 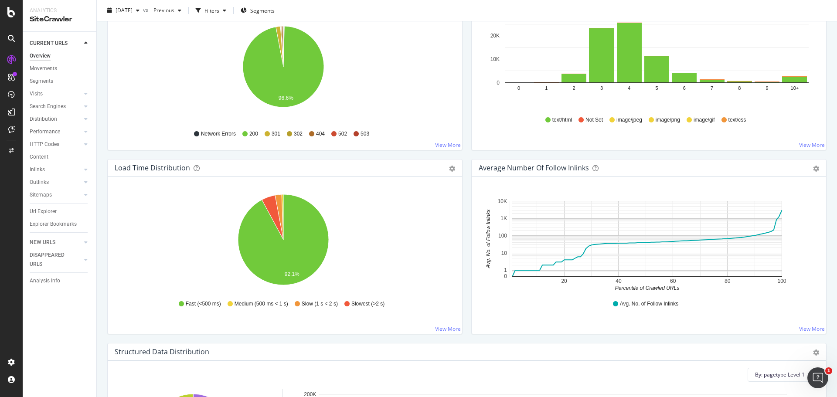 What do you see at coordinates (321, 134) in the screenshot?
I see `span: 404` at bounding box center [321, 134].